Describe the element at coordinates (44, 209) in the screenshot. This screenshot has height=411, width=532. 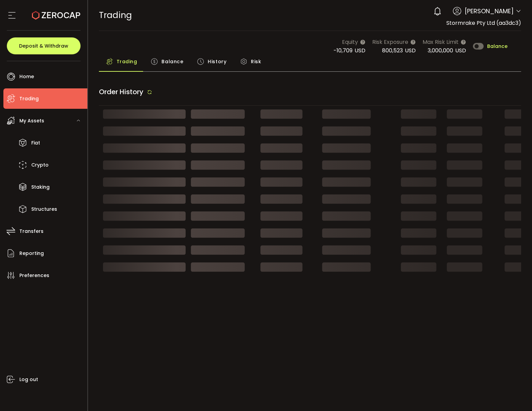
I see `span: Structures` at that location.